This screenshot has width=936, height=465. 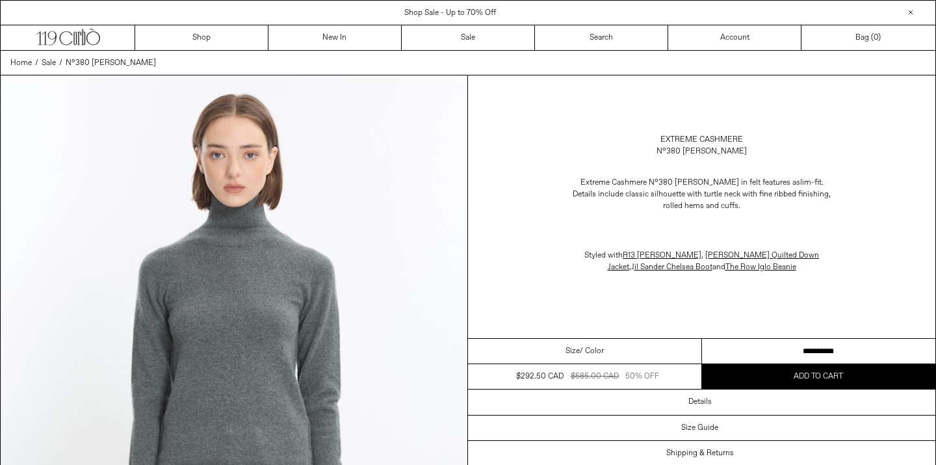 I want to click on a: Extreme Cashmere, so click(x=701, y=140).